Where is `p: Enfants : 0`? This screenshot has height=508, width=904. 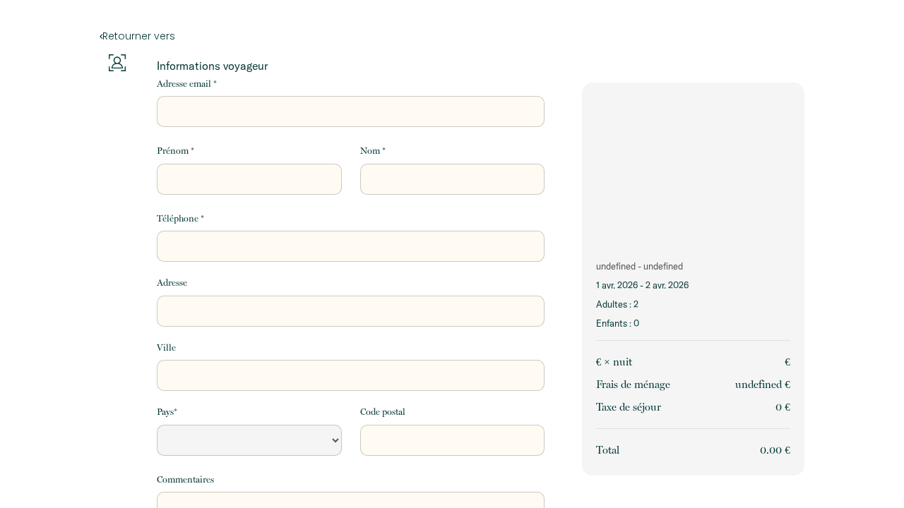
p: Enfants : 0 is located at coordinates (693, 323).